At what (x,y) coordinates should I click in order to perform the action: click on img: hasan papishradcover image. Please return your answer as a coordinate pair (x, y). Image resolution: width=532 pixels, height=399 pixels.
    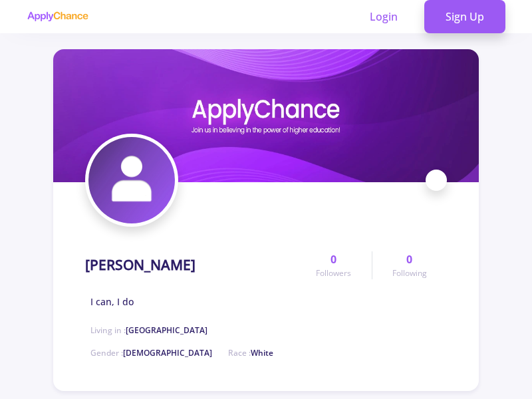
    Looking at the image, I should click on (266, 115).